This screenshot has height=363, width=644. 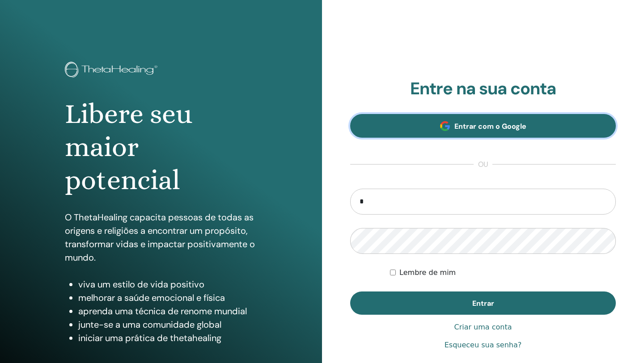 I want to click on font: aprenda uma técnica de renome mundial, so click(x=162, y=311).